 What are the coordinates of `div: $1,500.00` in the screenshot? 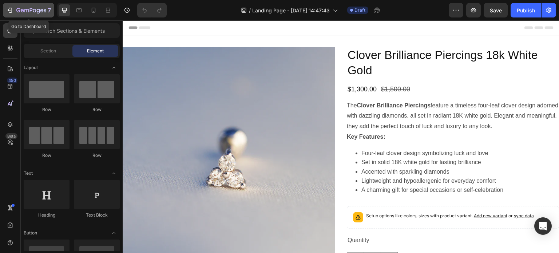 It's located at (273, 69).